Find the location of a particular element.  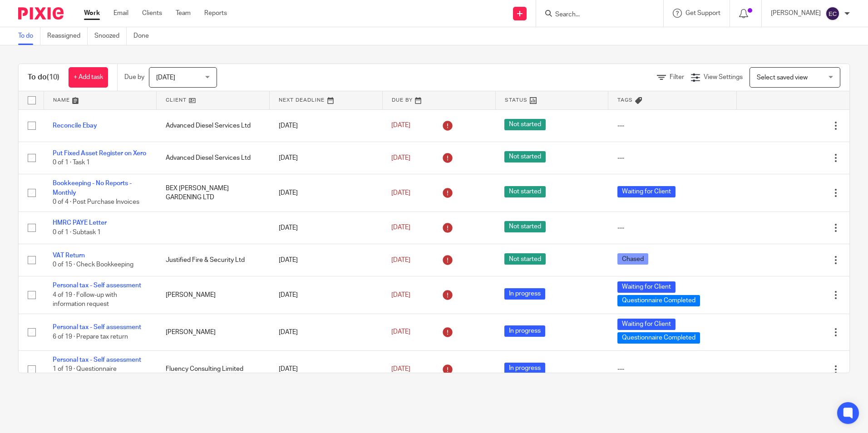

a: + Add task is located at coordinates (88, 77).